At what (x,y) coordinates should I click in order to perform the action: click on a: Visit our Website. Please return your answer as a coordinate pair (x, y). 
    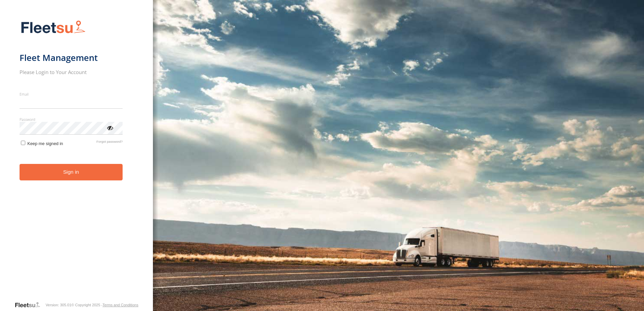
    Looking at the image, I should click on (30, 305).